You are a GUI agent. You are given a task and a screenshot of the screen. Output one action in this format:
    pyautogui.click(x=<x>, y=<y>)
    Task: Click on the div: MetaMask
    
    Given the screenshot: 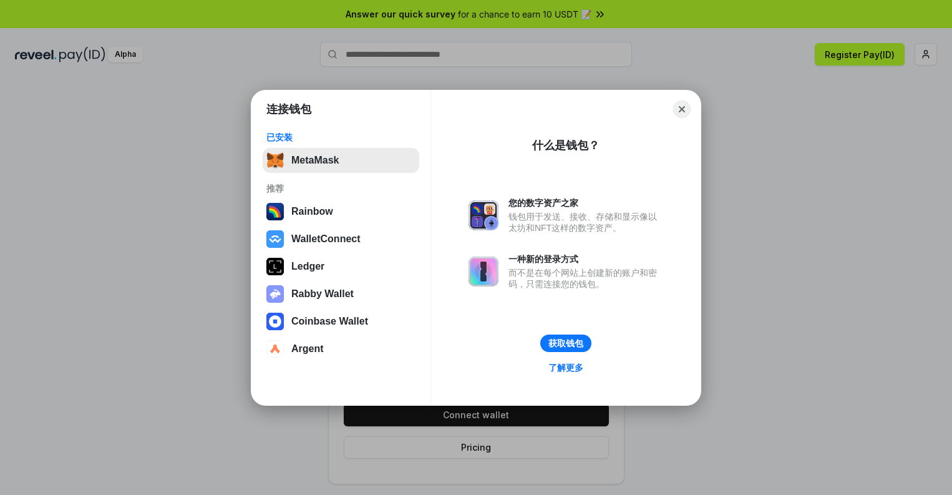 What is the action you would take?
    pyautogui.click(x=315, y=160)
    